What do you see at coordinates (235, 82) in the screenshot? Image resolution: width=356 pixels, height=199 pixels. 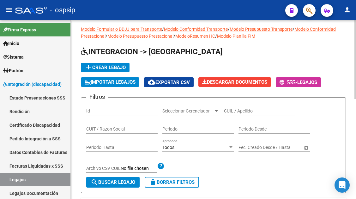 I see `button: Descargar Documentos` at bounding box center [235, 82].